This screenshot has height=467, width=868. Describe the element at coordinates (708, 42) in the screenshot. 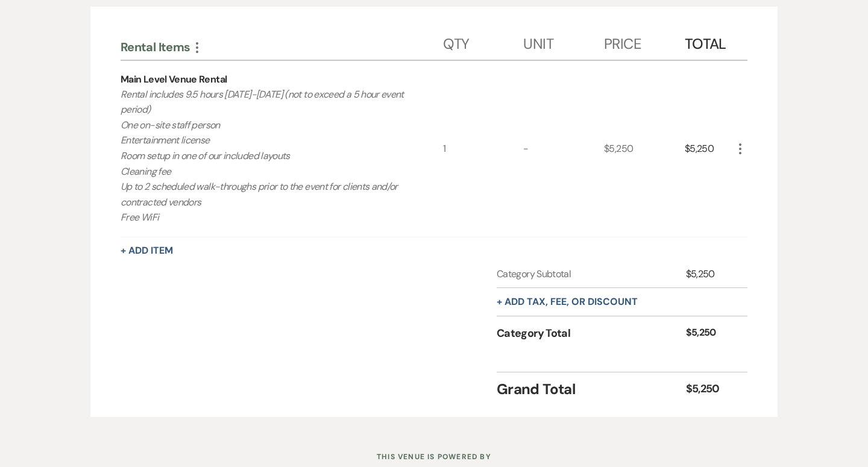

I see `div: Total` at that location.